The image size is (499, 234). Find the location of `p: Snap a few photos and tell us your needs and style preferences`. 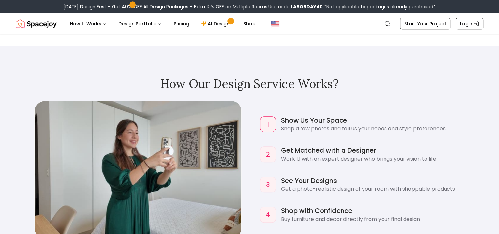

p: Snap a few photos and tell us your needs and style preferences is located at coordinates (381, 129).